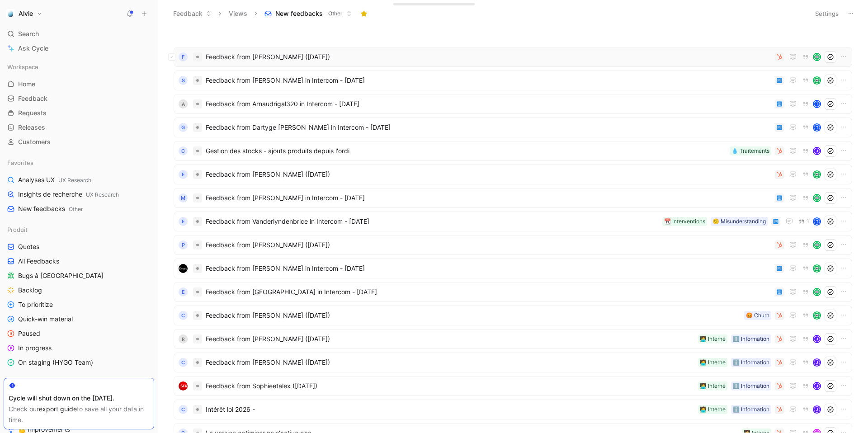  I want to click on div: 😡 Churn, so click(758, 315).